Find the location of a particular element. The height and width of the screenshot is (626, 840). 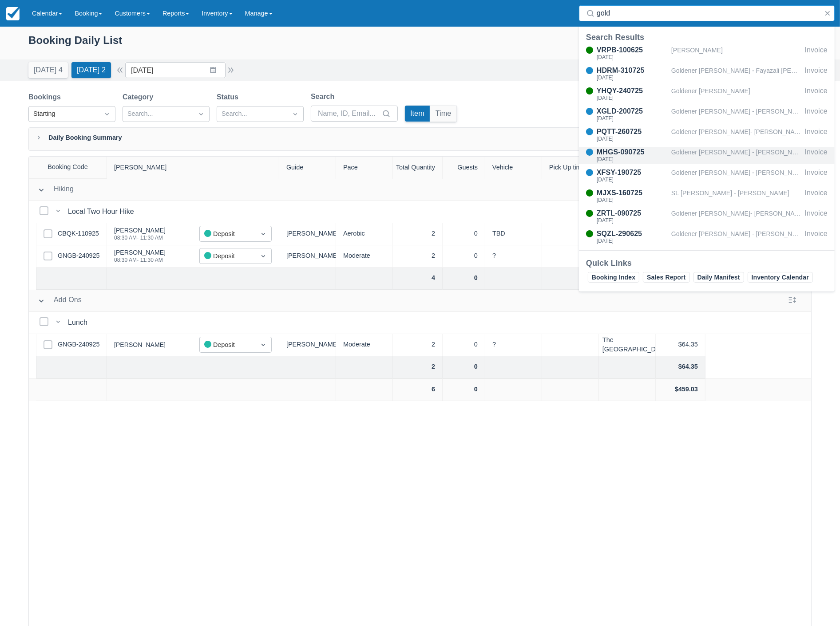

input: Search ( / ) is located at coordinates (709, 13).